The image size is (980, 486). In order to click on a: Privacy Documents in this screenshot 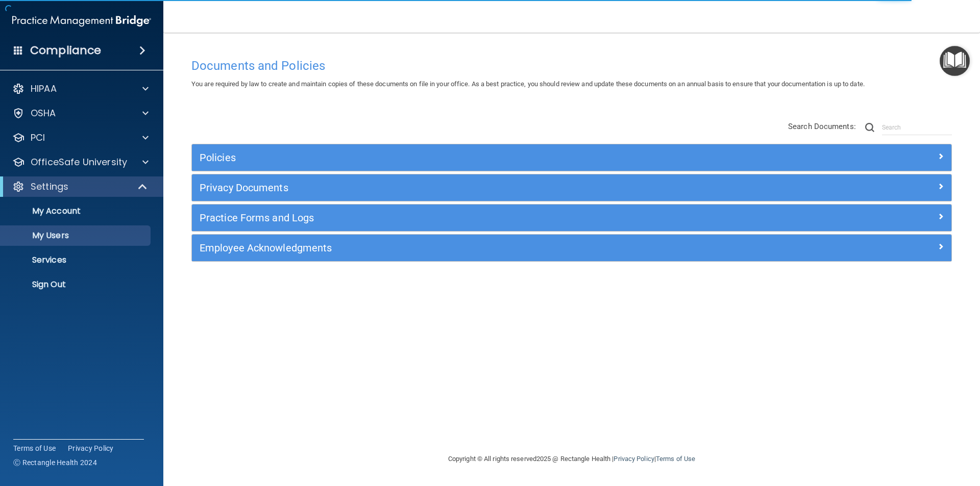, I will do `click(572, 188)`.